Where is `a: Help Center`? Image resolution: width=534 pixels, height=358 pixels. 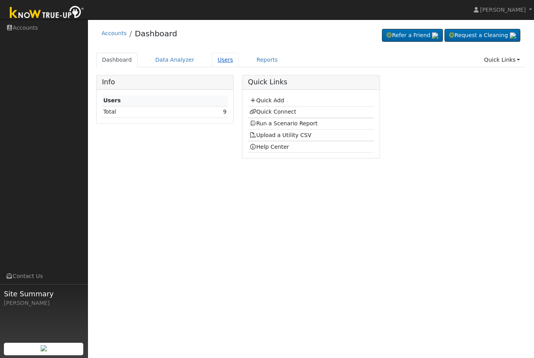 a: Help Center is located at coordinates (269, 147).